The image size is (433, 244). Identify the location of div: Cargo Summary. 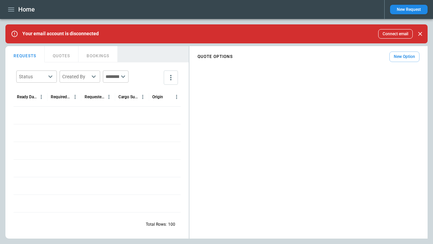
(128, 97).